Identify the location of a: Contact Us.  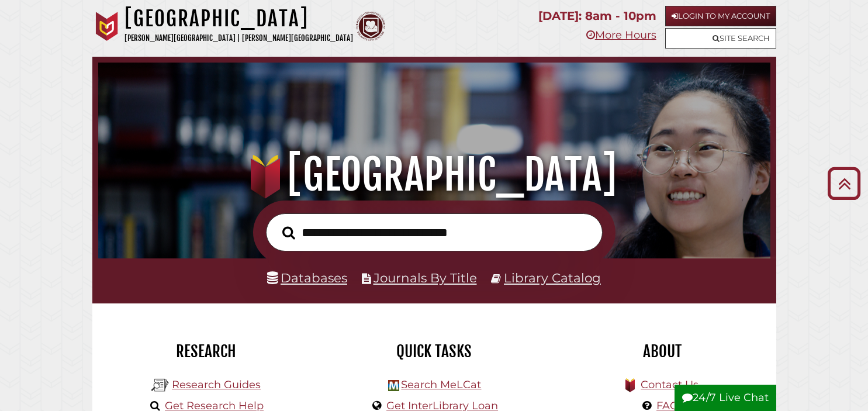
(669, 385).